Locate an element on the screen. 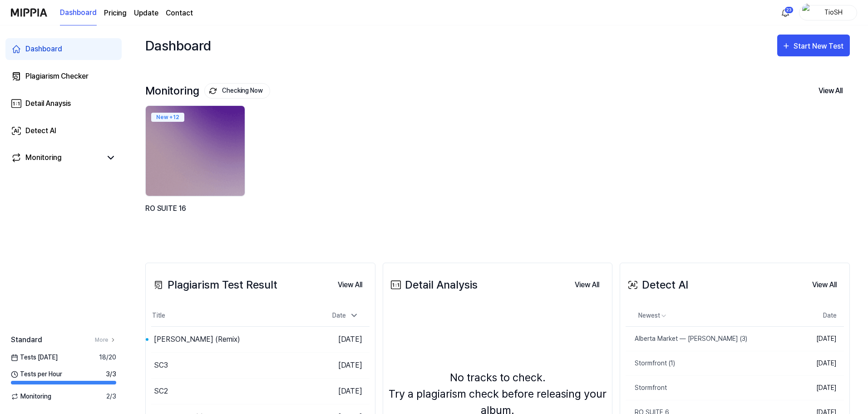  a: Stormfront is located at coordinates (708, 387).